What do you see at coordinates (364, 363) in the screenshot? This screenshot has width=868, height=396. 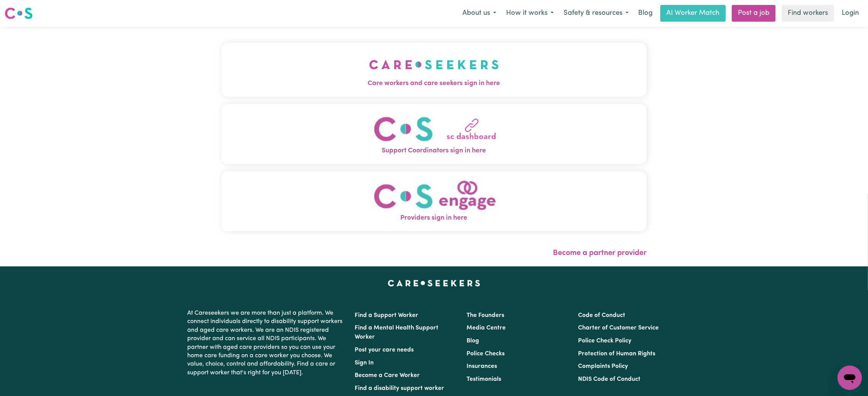 I see `a: Sign In` at bounding box center [364, 363].